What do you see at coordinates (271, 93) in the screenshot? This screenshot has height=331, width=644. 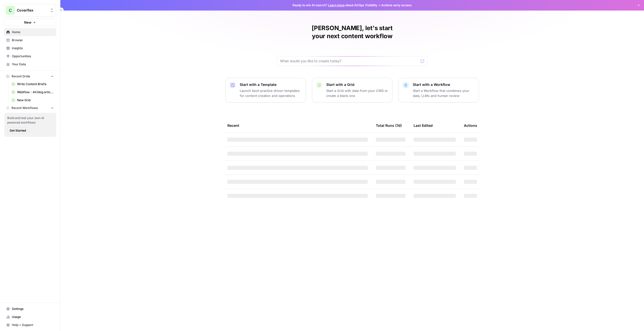 I see `p: Launch best-practice driven templates for content creation and operations` at bounding box center [271, 93].